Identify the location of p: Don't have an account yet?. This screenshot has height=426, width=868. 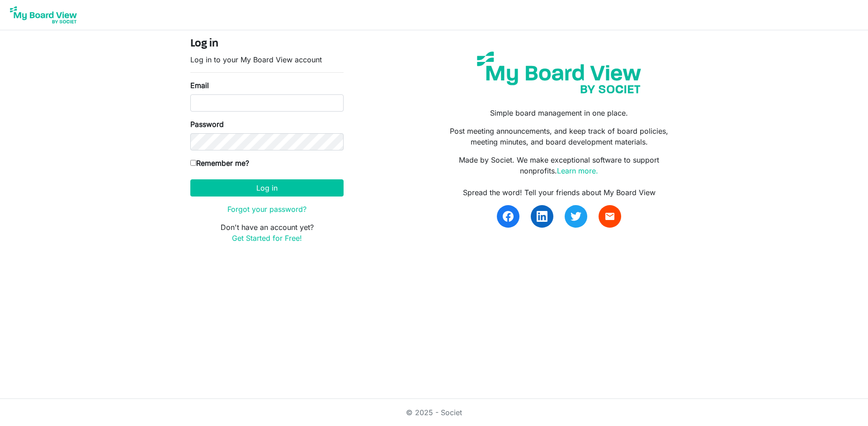
(267, 233).